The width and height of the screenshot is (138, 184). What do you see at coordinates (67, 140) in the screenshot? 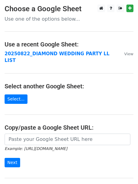
I see `input: Paste your Google Sheet URL here` at bounding box center [67, 140].